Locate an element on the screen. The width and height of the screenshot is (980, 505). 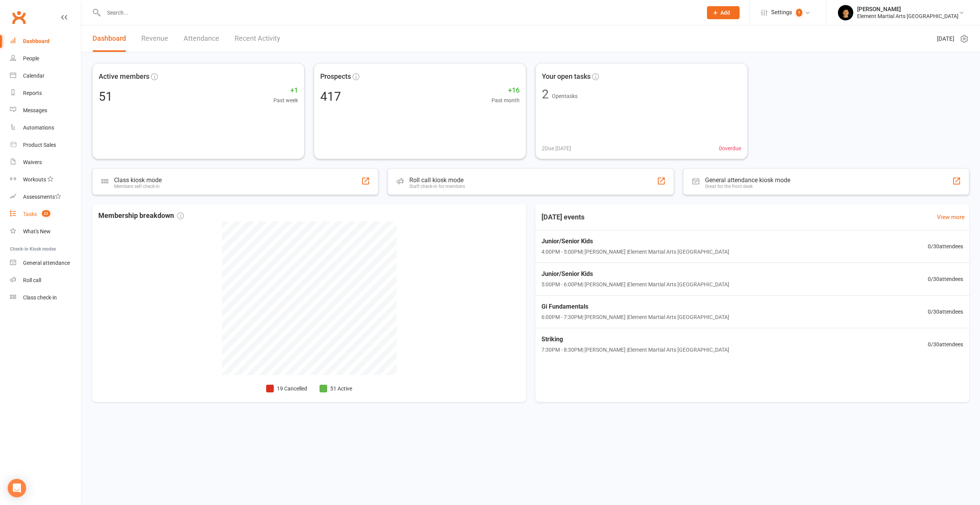
span: Add is located at coordinates (725, 12).